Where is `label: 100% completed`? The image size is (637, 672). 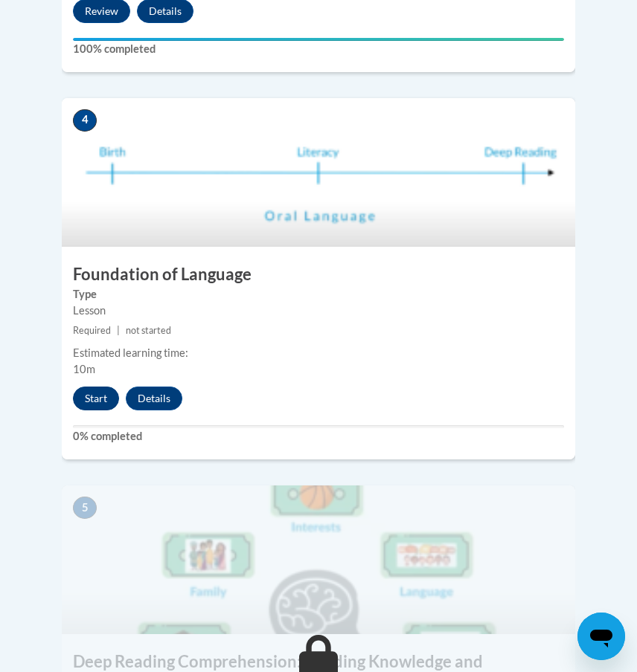 label: 100% completed is located at coordinates (318, 49).